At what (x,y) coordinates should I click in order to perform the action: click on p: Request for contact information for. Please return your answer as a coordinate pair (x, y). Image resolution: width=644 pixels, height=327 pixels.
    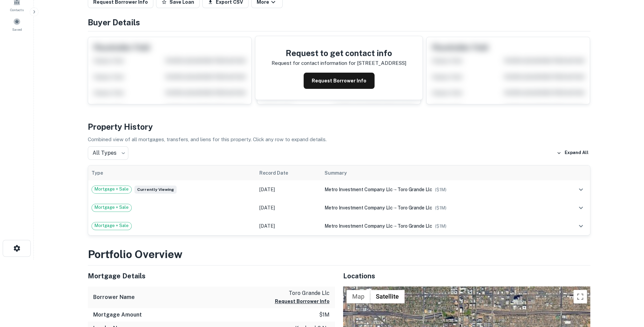
    Looking at the image, I should click on (314, 63).